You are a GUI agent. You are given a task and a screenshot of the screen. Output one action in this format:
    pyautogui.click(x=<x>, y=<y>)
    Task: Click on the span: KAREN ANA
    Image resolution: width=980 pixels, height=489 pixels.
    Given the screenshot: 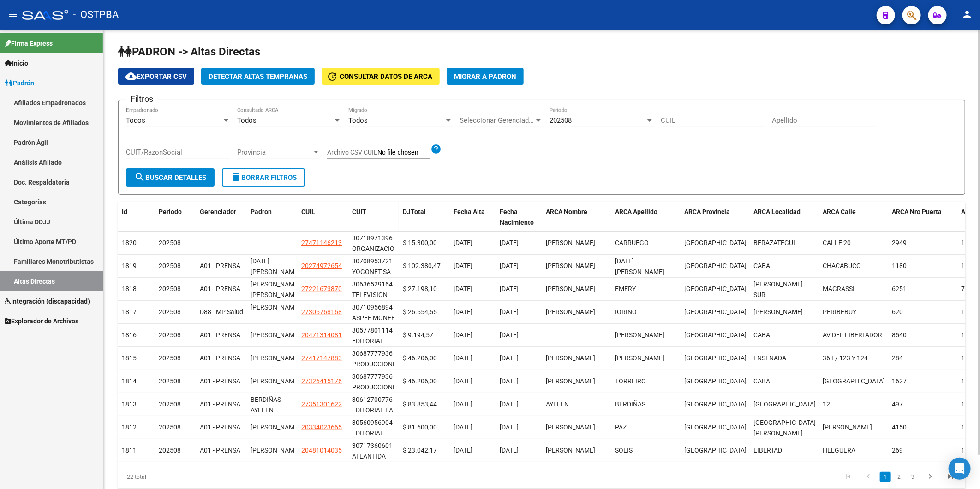 What is the action you would take?
    pyautogui.click(x=570, y=289)
    